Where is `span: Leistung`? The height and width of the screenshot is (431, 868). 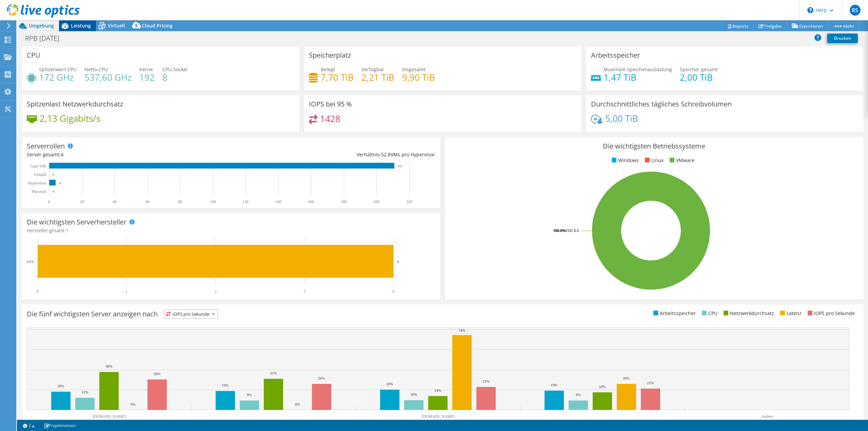 span: Leistung is located at coordinates (81, 26).